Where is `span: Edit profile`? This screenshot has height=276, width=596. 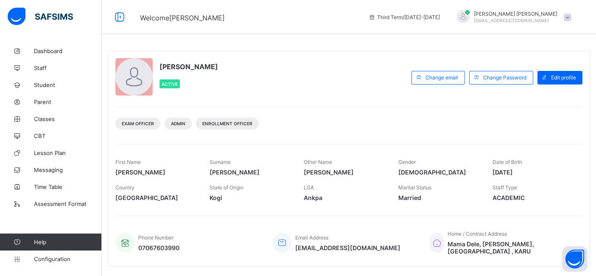
span: Edit profile is located at coordinates (563, 77).